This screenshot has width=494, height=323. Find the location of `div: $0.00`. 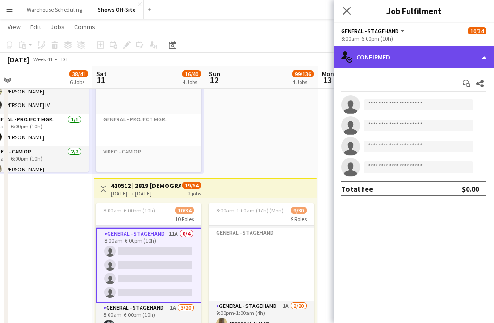

div: $0.00 is located at coordinates (471, 189).